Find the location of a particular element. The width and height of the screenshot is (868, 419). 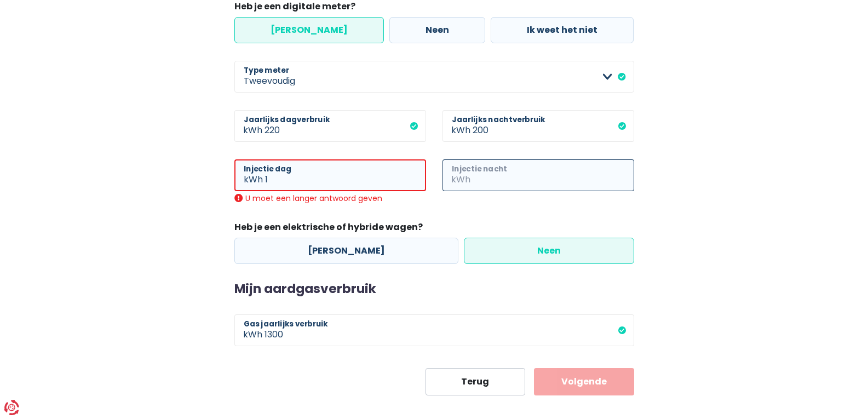

button: Terug is located at coordinates (476, 381).